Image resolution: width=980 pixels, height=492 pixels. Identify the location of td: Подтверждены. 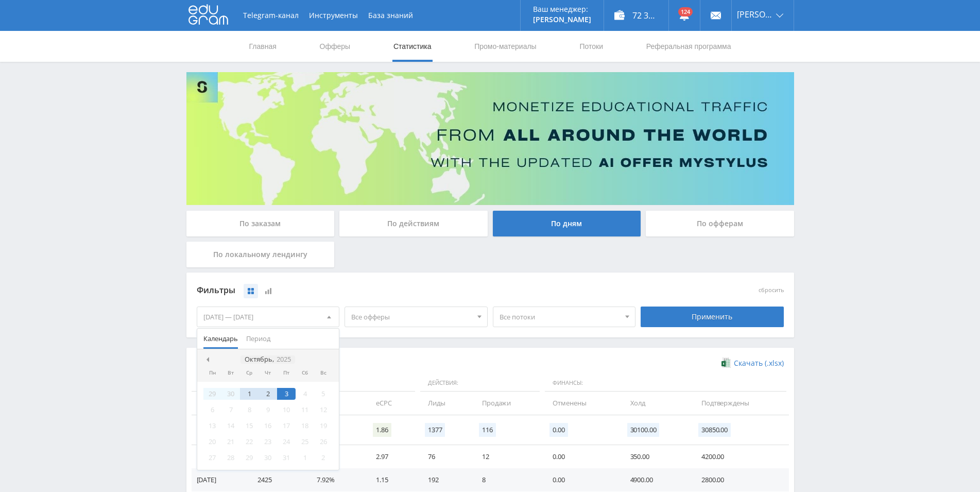
(740, 403).